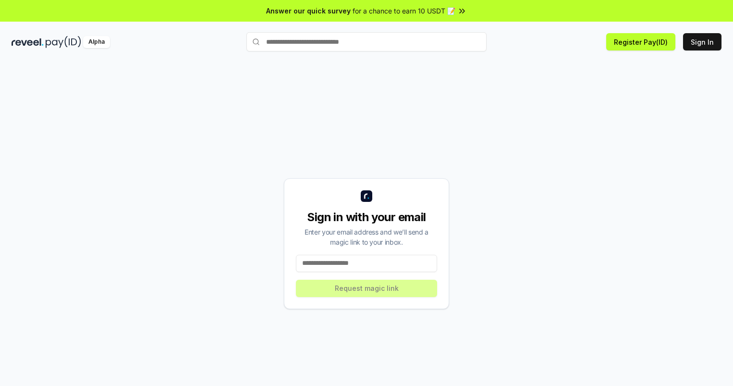 Image resolution: width=733 pixels, height=386 pixels. I want to click on img: logo_small, so click(366, 196).